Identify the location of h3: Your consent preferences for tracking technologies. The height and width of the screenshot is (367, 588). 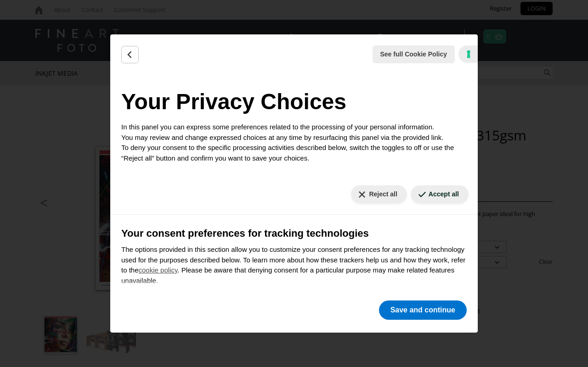
(294, 233).